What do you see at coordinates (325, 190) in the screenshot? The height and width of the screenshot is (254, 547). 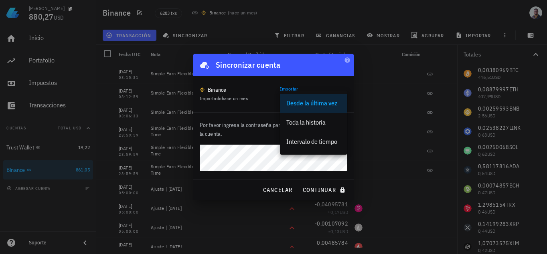 I see `span: continuar` at bounding box center [325, 190].